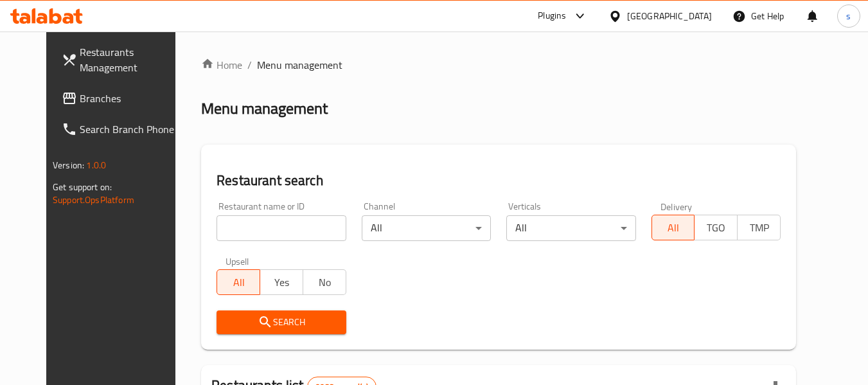  Describe the element at coordinates (93, 200) in the screenshot. I see `a: Support.OpsPlatform` at that location.